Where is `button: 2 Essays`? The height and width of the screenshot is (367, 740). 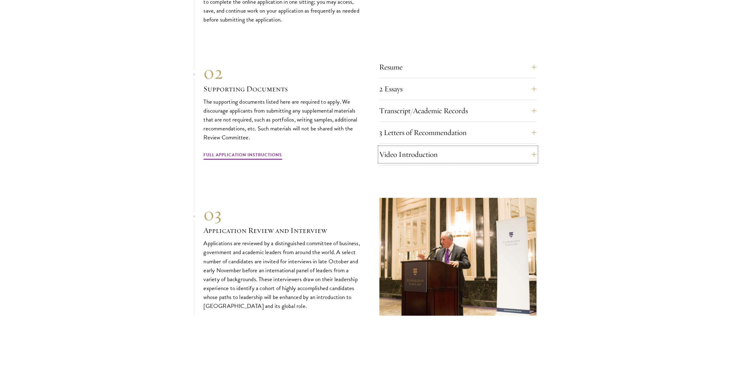
button: 2 Essays is located at coordinates (458, 89).